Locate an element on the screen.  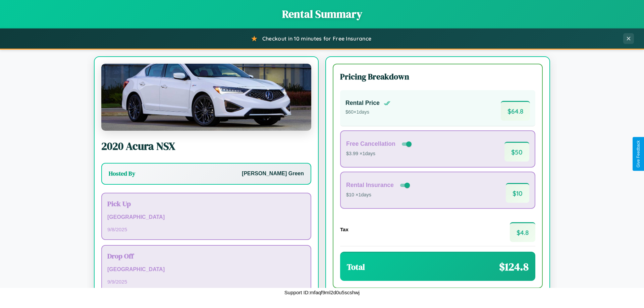
p: 9 / 8 / 2025 is located at coordinates (206, 229).